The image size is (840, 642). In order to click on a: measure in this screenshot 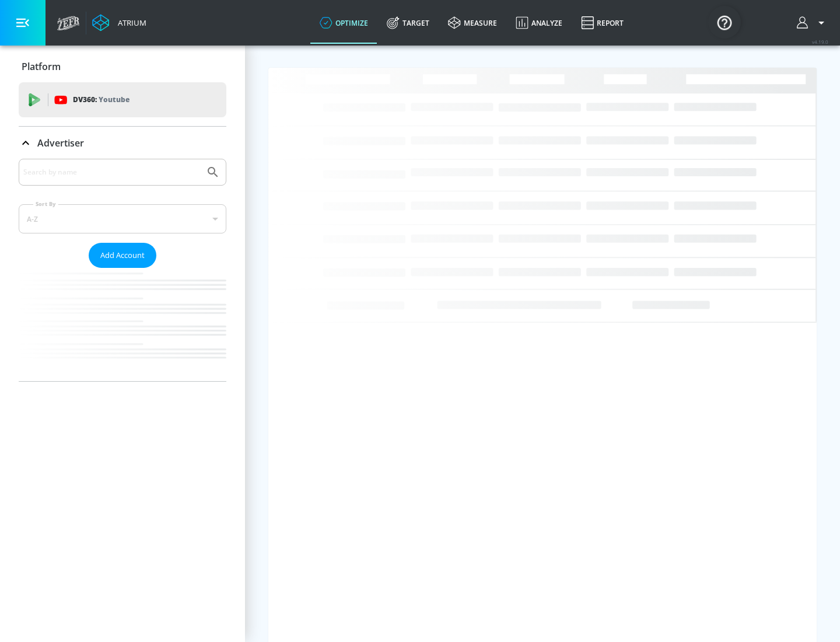, I will do `click(473, 23)`.